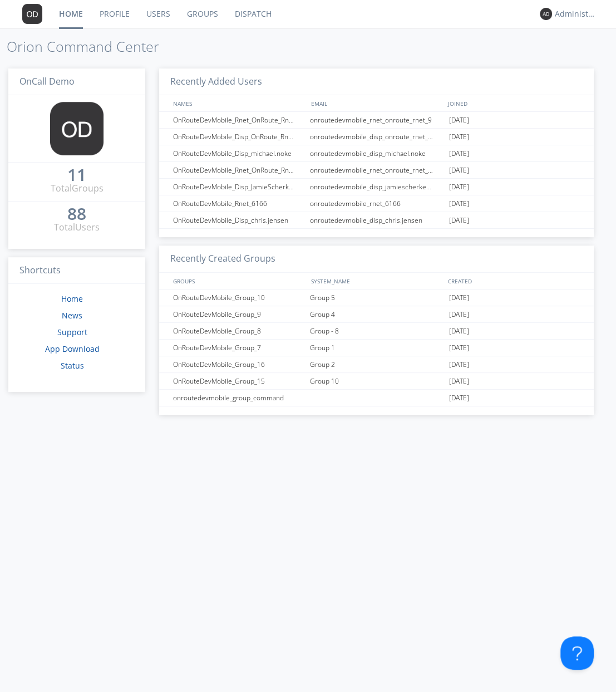 The height and width of the screenshot is (692, 616). What do you see at coordinates (238, 103) in the screenshot?
I see `div: NAMES` at bounding box center [238, 103].